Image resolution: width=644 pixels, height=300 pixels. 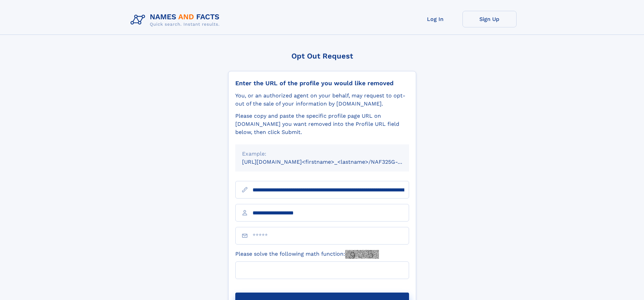 What do you see at coordinates (322, 83) in the screenshot?
I see `div: Enter the URL of the profile you would like removed` at bounding box center [322, 83].